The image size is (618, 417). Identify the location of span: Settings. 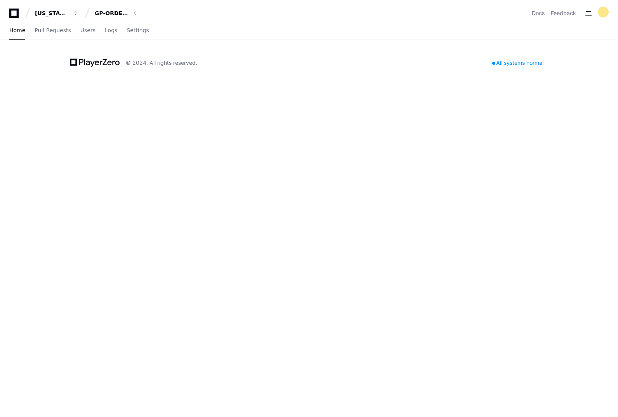
(137, 30).